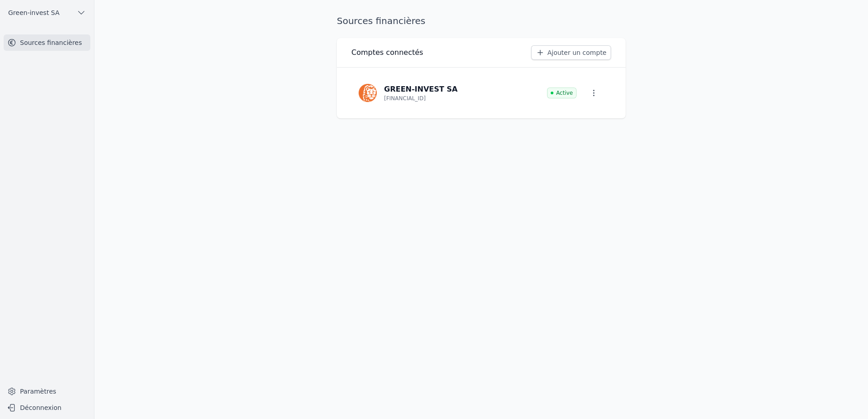  What do you see at coordinates (33, 13) in the screenshot?
I see `span: Green-invest SA` at bounding box center [33, 13].